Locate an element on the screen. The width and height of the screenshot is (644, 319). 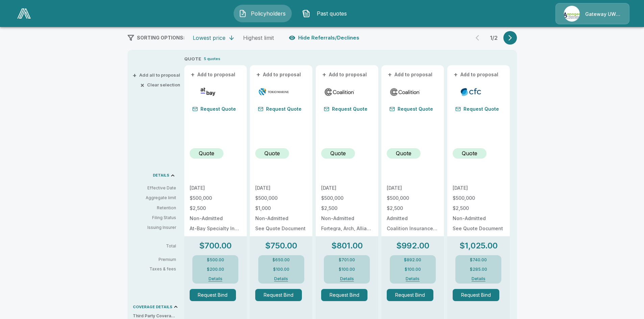
div: Lowest price is located at coordinates (209, 38).